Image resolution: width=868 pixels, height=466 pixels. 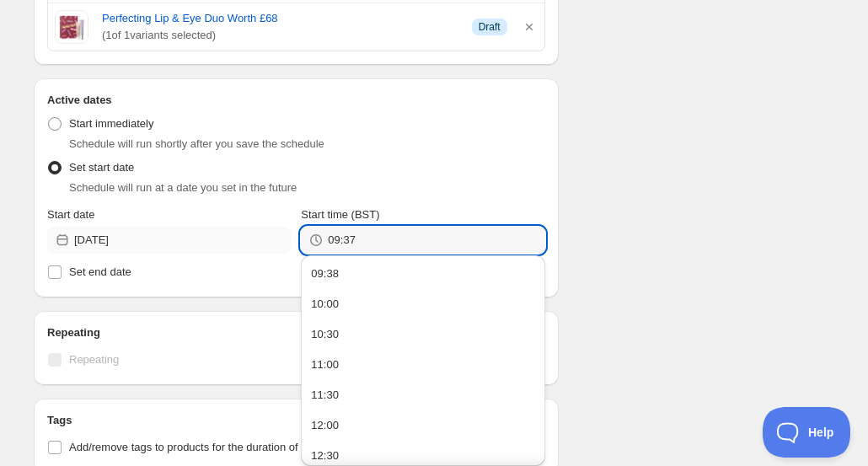 I want to click on div: 11:30, so click(x=324, y=396).